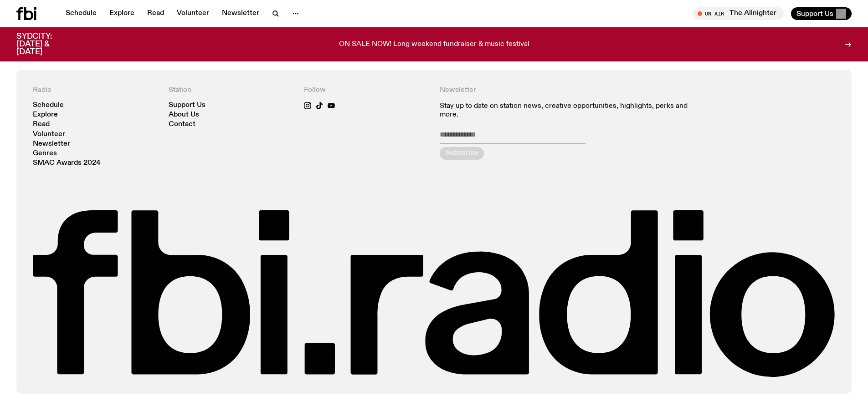  Describe the element at coordinates (570, 111) in the screenshot. I see `p: Stay up to date on station news, creative opportunities, highlights, perks and more.` at that location.